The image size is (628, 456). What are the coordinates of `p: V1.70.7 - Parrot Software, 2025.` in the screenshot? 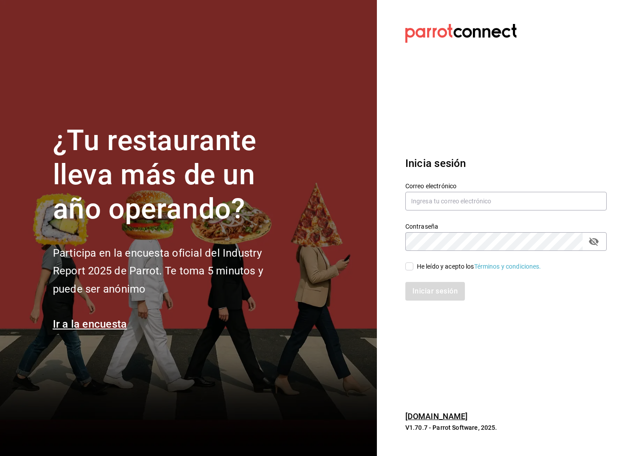 It's located at (506, 428).